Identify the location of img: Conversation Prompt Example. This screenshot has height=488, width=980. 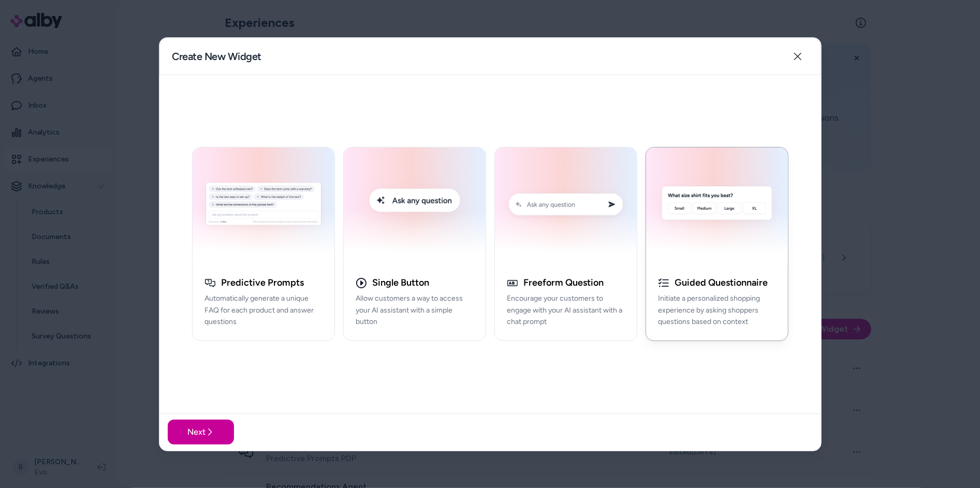
(565, 206).